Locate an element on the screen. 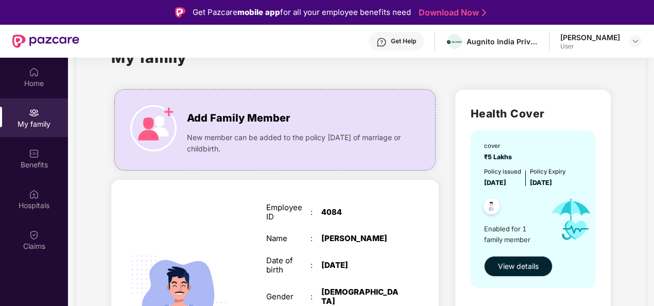 This screenshot has height=306, width=654. div: Get Help is located at coordinates (403, 41).